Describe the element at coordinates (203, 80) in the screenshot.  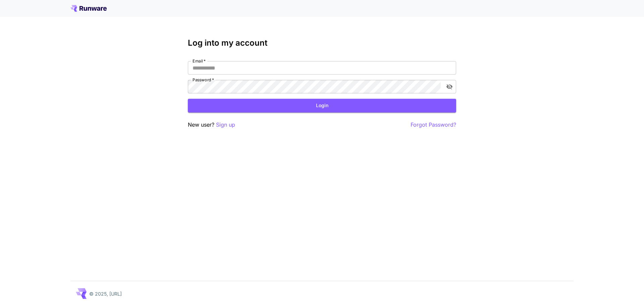
I see `label: Password` at that location.